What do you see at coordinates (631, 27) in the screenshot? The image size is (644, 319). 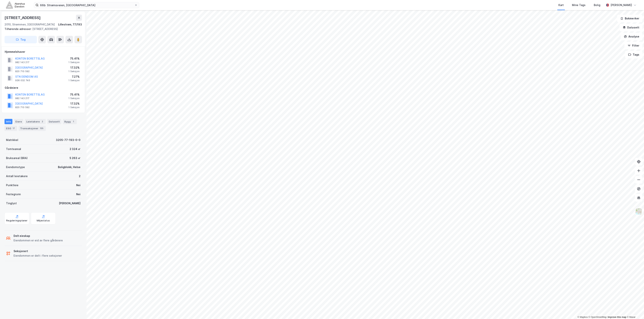 I see `button: Datasett` at bounding box center [631, 27].